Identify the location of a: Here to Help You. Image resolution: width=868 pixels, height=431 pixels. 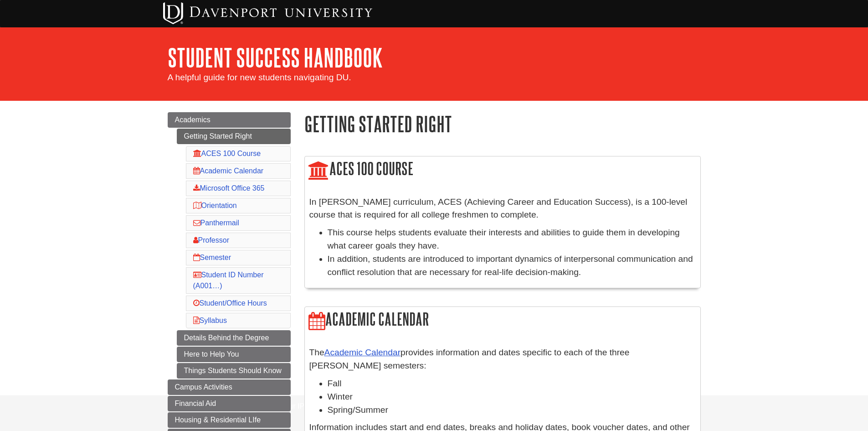
(234, 354).